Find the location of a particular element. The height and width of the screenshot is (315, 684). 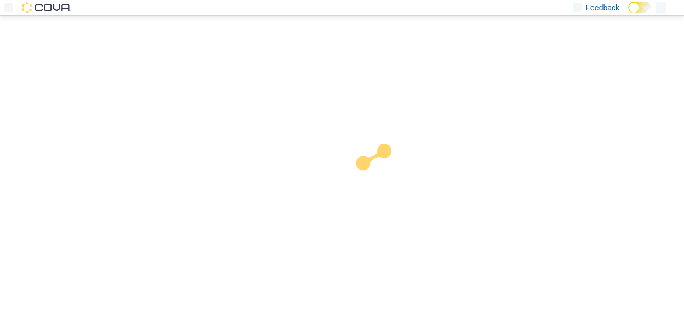

span: Dark Mode is located at coordinates (628, 13).